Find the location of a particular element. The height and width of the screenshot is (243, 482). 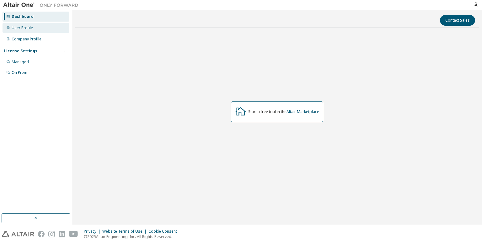

p: © 2025 Altair Engineering, Inc. All Rights Reserved. is located at coordinates (132, 237).